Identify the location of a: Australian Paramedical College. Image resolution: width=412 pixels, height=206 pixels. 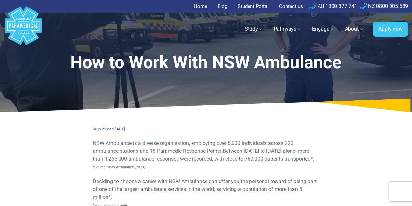
(23, 29).